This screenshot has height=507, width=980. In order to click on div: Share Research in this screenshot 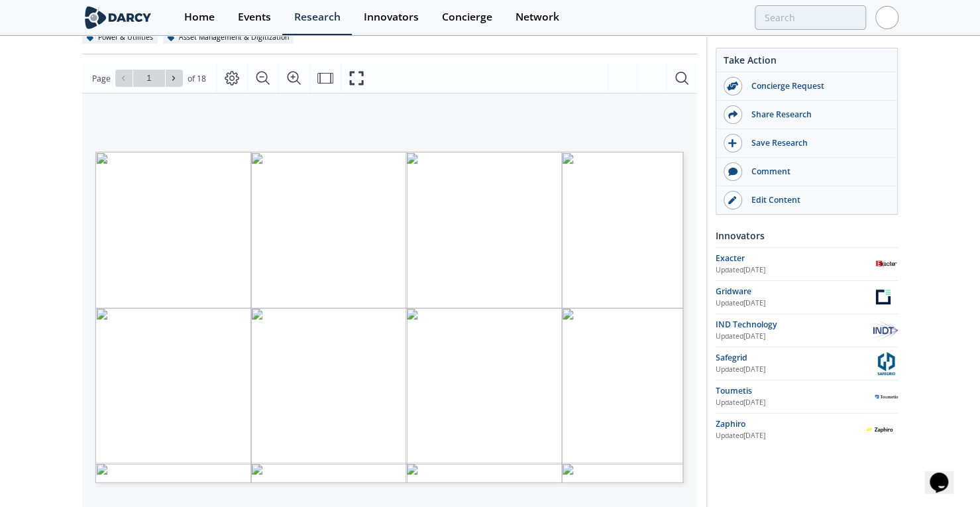, I will do `click(816, 115)`.